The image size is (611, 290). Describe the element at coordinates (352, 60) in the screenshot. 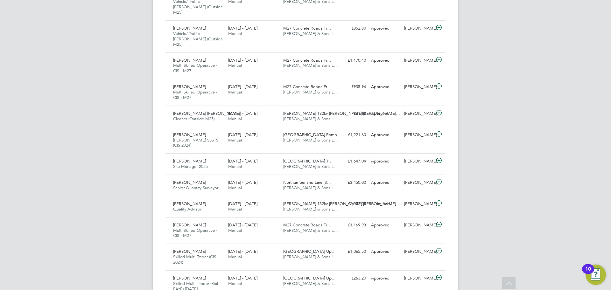

I see `div: £1,170.40` at that location.